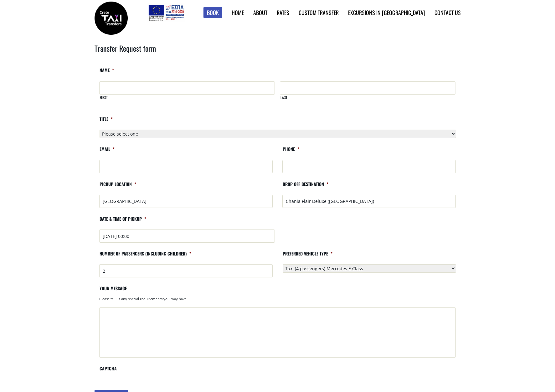 The height and width of the screenshot is (392, 555). I want to click on img: e-bannersEUERDF180X90.jpg, so click(166, 12).